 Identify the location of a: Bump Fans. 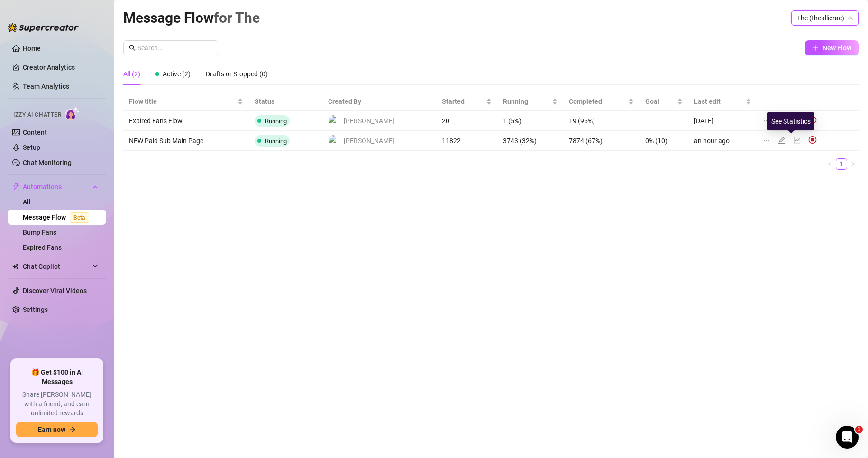
(40, 232).